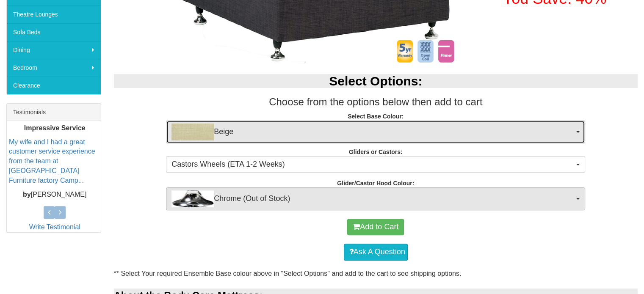 This screenshot has height=294, width=644. Describe the element at coordinates (193, 132) in the screenshot. I see `img: Beige` at that location.